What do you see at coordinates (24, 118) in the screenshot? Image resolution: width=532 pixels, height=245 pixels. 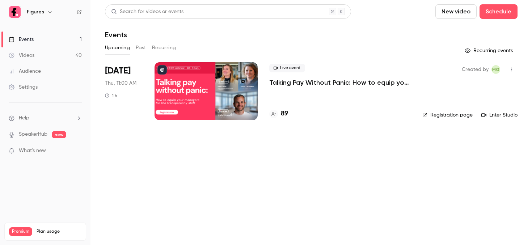 I see `span: Help` at bounding box center [24, 118].